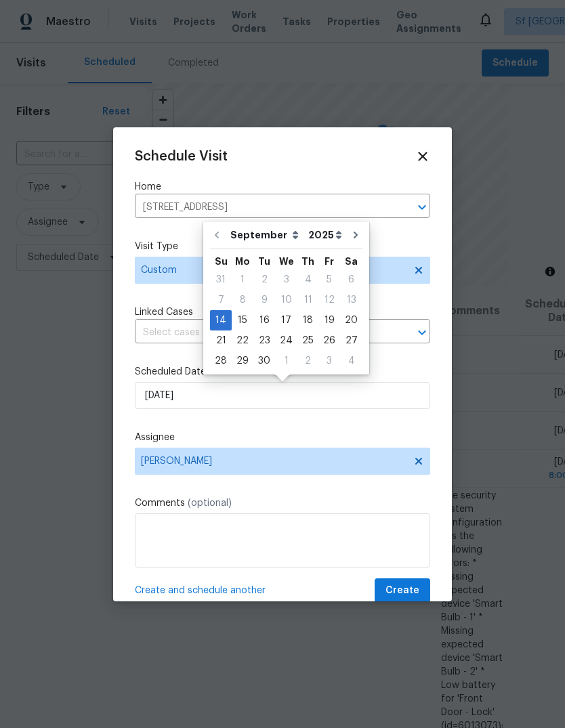 The image size is (565, 728). What do you see at coordinates (329, 340) in the screenshot?
I see `div: 26` at bounding box center [329, 340].